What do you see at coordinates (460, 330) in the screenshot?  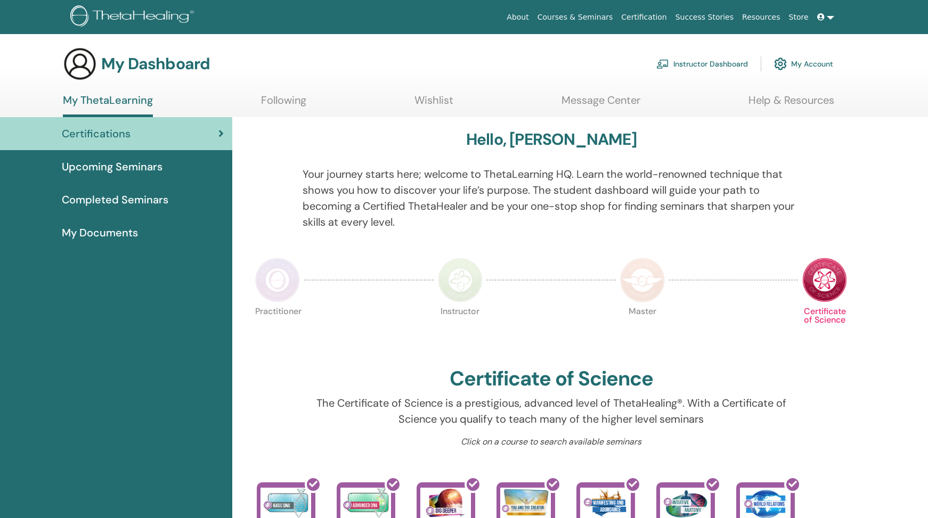 I see `p: Instructor` at bounding box center [460, 330].